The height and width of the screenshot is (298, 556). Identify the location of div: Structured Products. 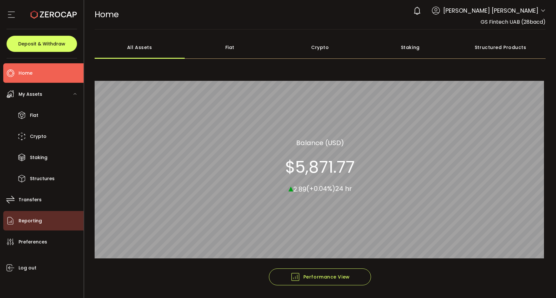
(500, 47).